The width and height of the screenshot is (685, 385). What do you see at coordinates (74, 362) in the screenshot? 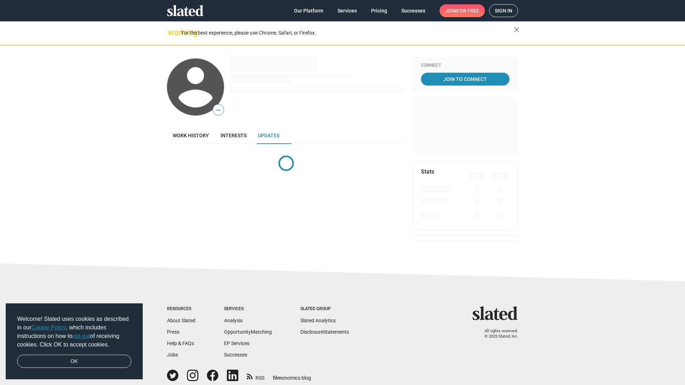
I see `a: dismiss cookie message` at bounding box center [74, 362].